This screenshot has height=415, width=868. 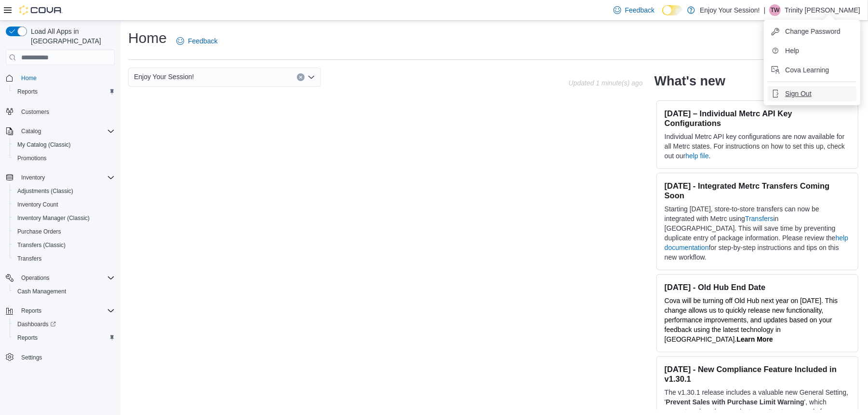 I want to click on span: TW, so click(x=775, y=10).